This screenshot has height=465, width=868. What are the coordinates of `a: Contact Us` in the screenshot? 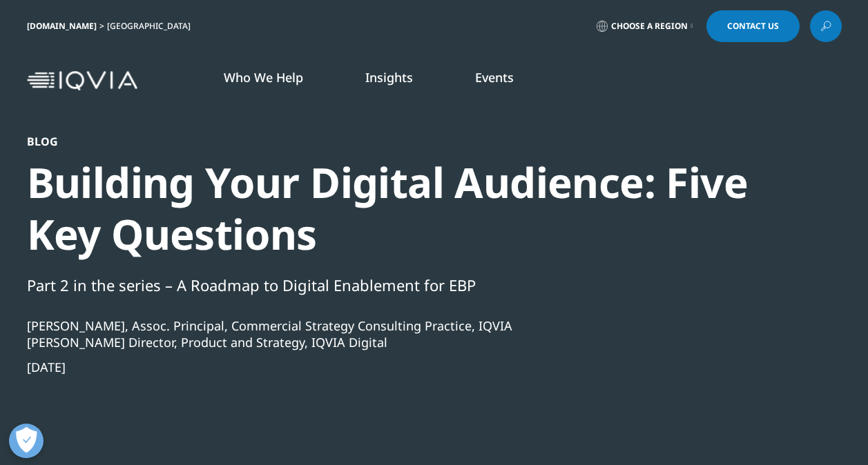 It's located at (753, 26).